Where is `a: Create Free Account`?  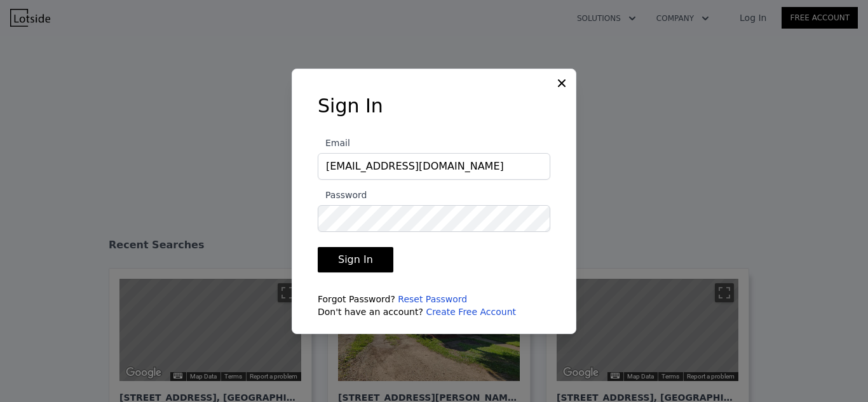
a: Create Free Account is located at coordinates (471, 312).